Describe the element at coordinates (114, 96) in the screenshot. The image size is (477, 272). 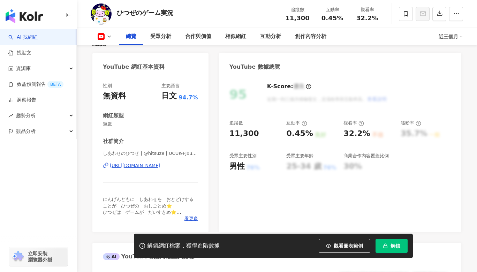
I see `div: 無資料` at that location.